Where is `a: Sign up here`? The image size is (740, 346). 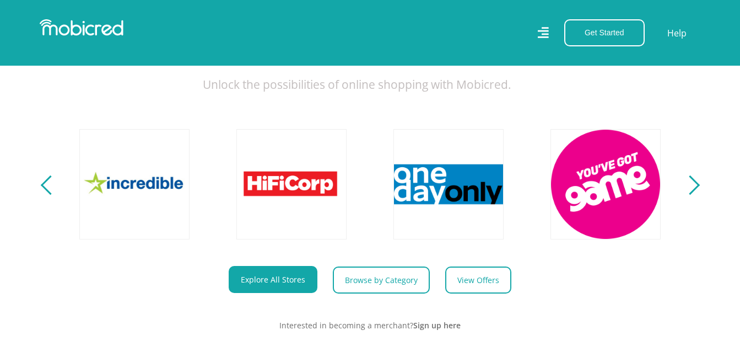
a: Sign up here is located at coordinates (437, 325).